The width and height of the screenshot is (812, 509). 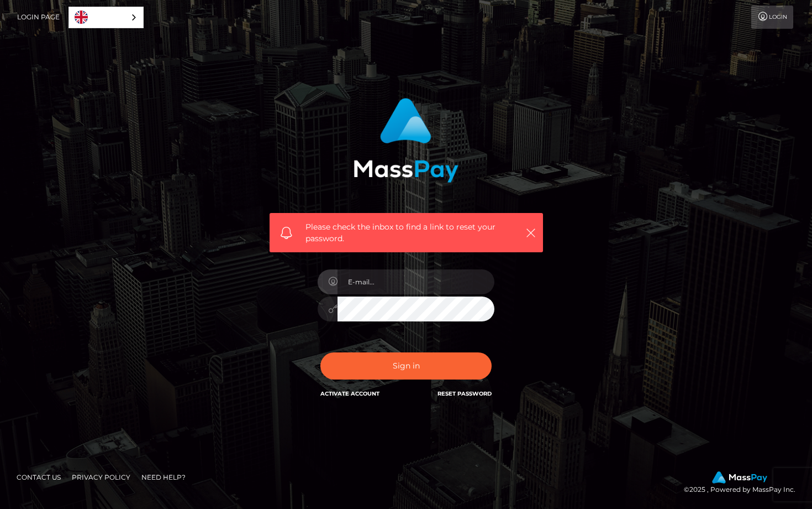 What do you see at coordinates (106, 17) in the screenshot?
I see `a: English` at bounding box center [106, 17].